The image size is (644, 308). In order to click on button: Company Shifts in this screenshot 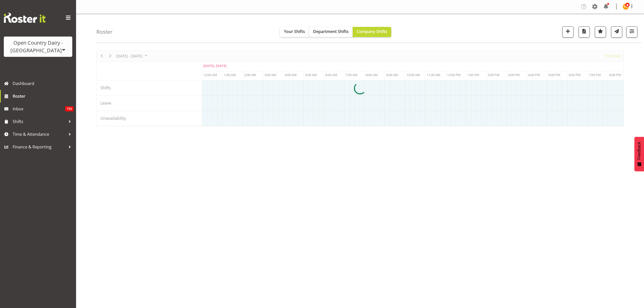, I will do `click(372, 32)`.